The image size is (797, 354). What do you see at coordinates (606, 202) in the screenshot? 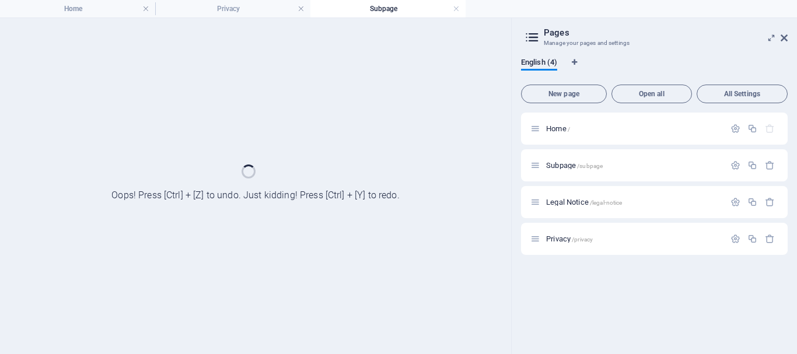
I see `span: /legal-notice` at bounding box center [606, 202].